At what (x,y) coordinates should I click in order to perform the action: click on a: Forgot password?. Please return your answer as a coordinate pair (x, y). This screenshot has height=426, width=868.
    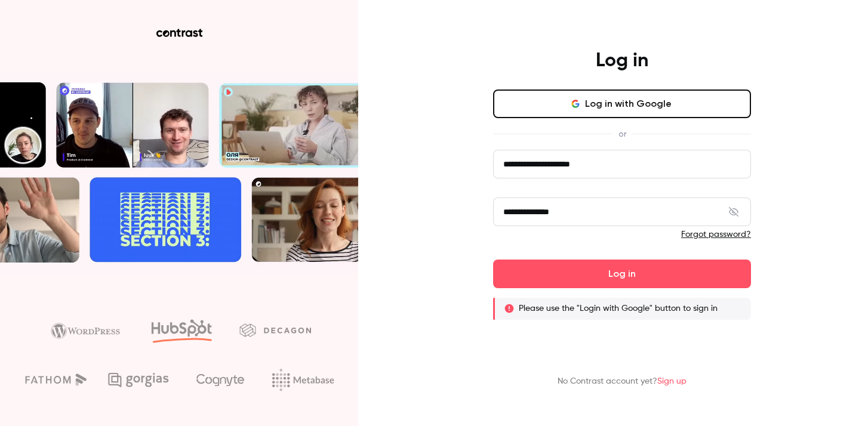
    Looking at the image, I should click on (716, 235).